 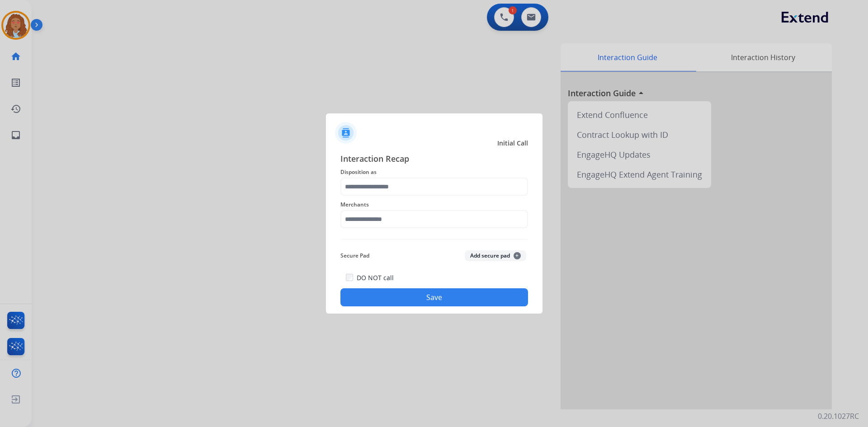 What do you see at coordinates (434, 239) in the screenshot?
I see `img: contact-recap-line.svg` at bounding box center [434, 239].